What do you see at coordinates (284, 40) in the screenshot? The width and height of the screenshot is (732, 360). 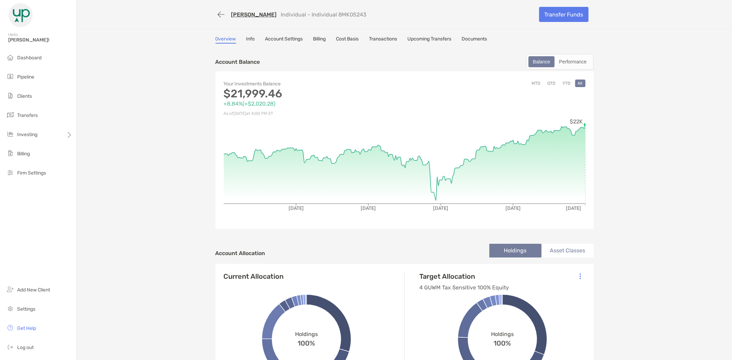 I see `a: Account Settings` at bounding box center [284, 40].